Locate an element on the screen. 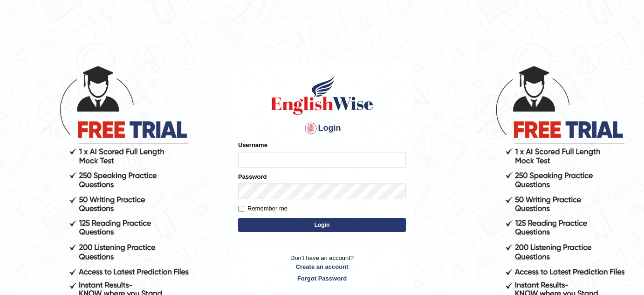 The height and width of the screenshot is (295, 644). img: Logo of English Wise sign in for intelligent practice with AI is located at coordinates (322, 95).